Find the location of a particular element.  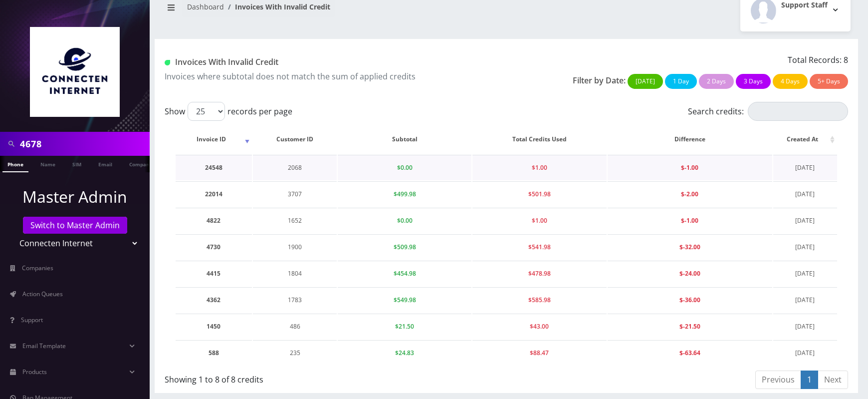

span: $-24.00 is located at coordinates (690, 273).